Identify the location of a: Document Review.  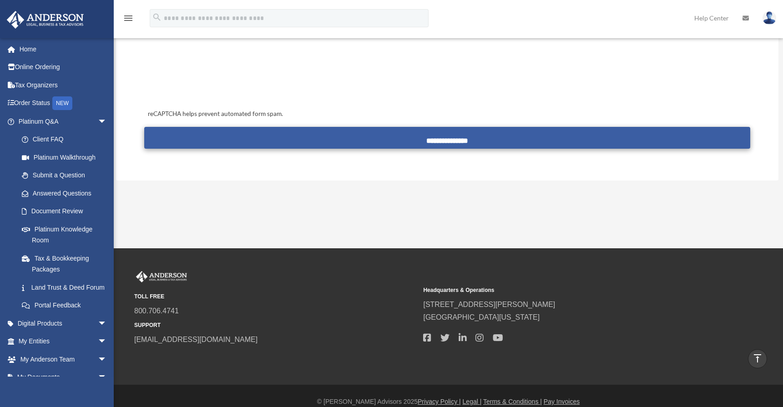
(64, 211).